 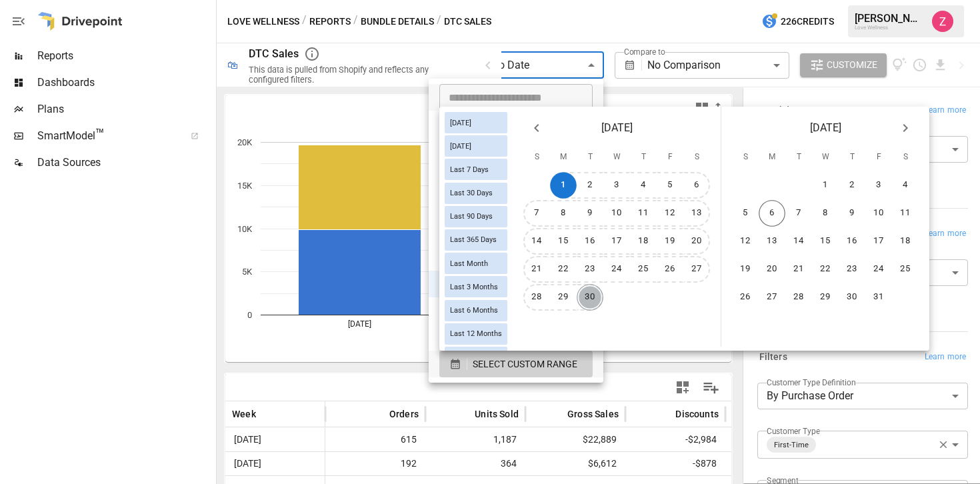 What do you see at coordinates (563, 270) in the screenshot?
I see `button: 22` at bounding box center [563, 270].